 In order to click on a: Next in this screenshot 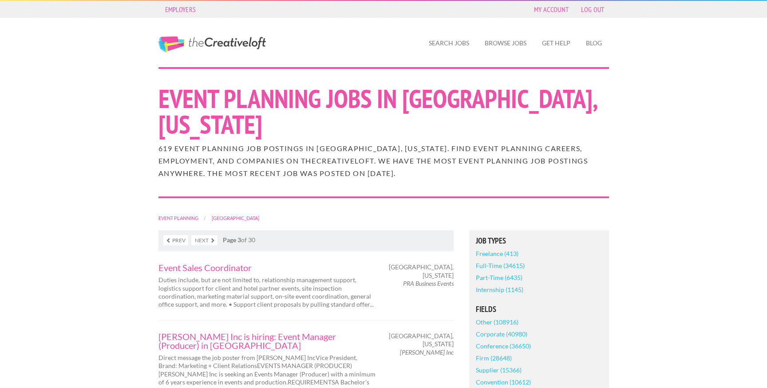, I will do `click(204, 240)`.